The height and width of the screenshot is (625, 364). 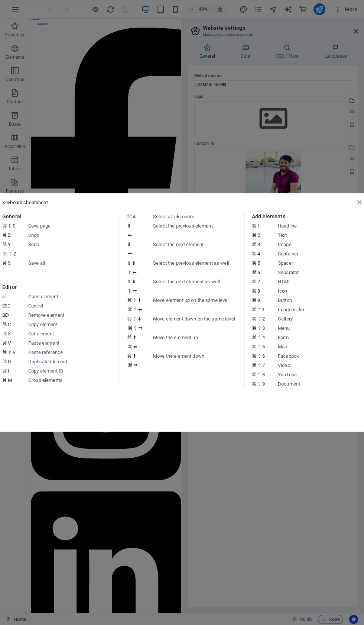 I want to click on i: C, so click(x=9, y=324).